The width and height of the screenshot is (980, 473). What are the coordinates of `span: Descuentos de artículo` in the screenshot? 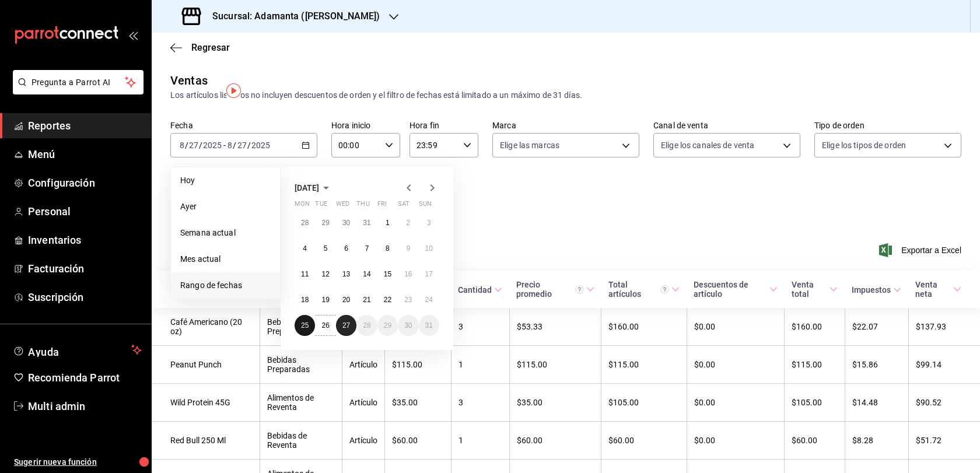 It's located at (735, 289).